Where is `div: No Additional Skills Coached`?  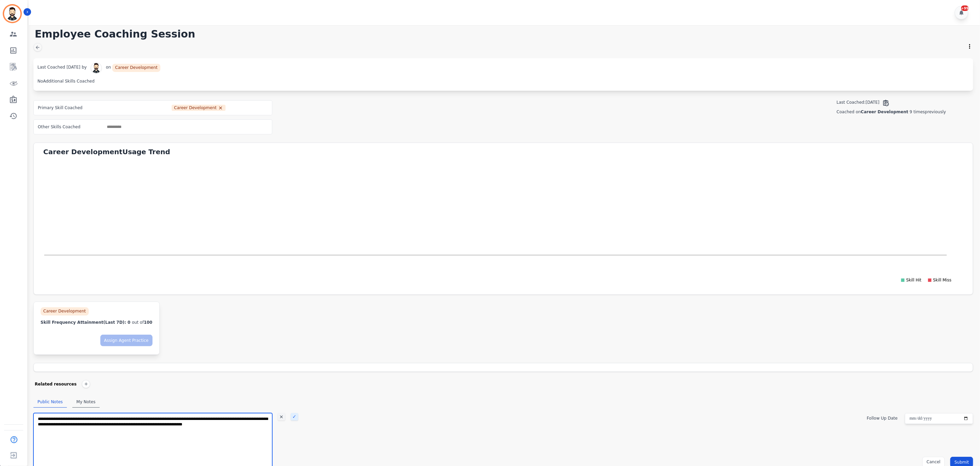
div: No Additional Skills Coached is located at coordinates (66, 81).